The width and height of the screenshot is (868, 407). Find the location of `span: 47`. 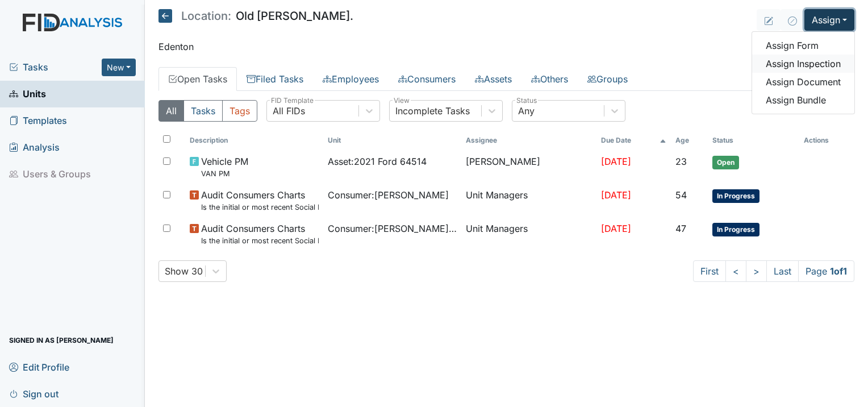

span: 47 is located at coordinates (681, 228).